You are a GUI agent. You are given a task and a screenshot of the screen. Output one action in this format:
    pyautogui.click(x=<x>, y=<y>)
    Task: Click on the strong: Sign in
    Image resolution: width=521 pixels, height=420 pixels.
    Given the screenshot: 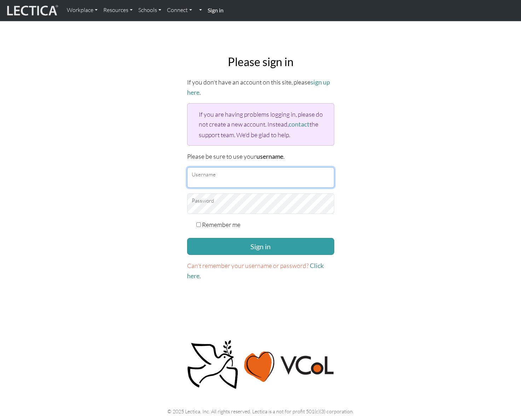 What is the action you would take?
    pyautogui.click(x=216, y=10)
    